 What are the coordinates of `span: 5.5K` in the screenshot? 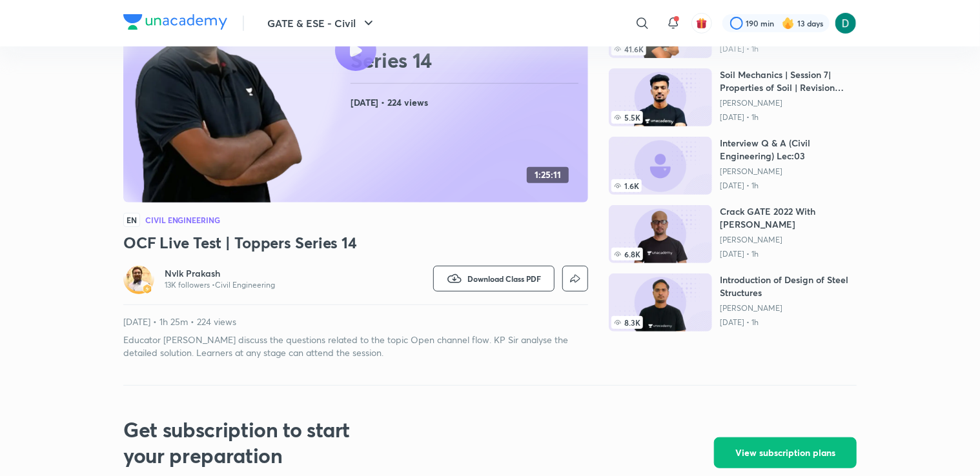 It's located at (627, 117).